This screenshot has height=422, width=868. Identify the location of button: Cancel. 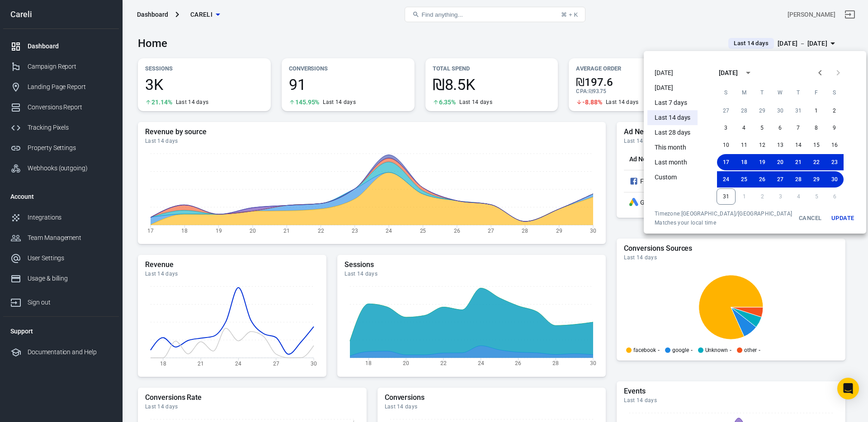
(810, 218).